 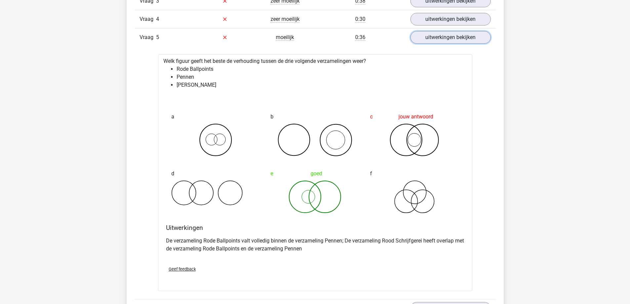 What do you see at coordinates (285, 19) in the screenshot?
I see `span: zeer moeilijk` at bounding box center [285, 19].